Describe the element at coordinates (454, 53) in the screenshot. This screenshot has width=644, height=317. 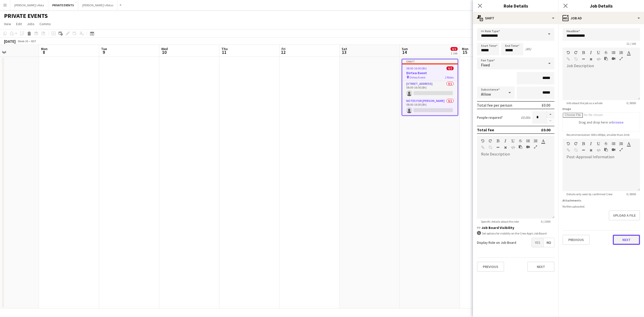
I see `div: 1 Job` at that location.